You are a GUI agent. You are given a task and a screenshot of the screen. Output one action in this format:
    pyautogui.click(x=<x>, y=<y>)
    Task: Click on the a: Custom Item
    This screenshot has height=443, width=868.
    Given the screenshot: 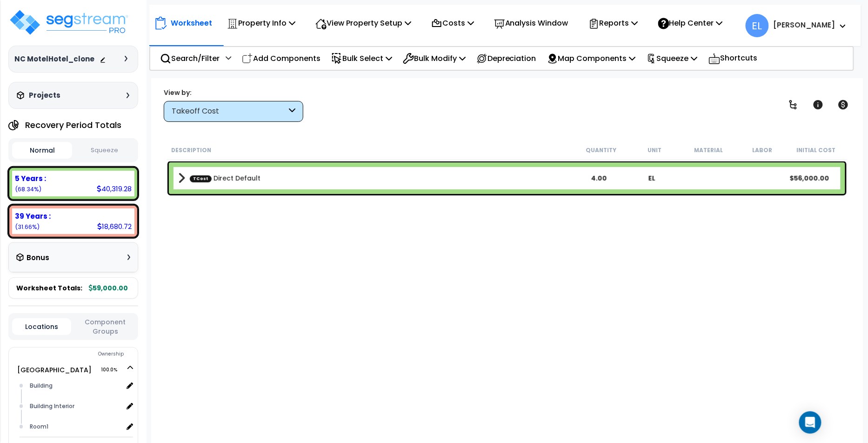 What is the action you would take?
    pyautogui.click(x=225, y=178)
    